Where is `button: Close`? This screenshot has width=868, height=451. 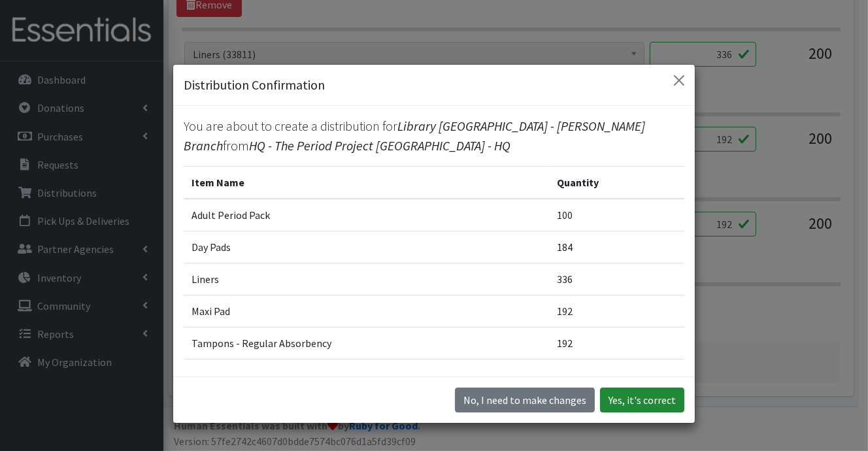
button: Close is located at coordinates (679, 80).